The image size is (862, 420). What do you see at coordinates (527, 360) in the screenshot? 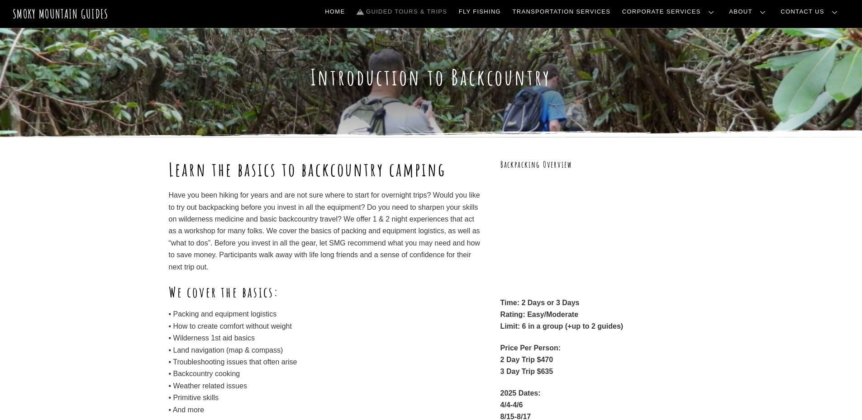
I see `strong: 2 Day Trip $470` at bounding box center [527, 360].